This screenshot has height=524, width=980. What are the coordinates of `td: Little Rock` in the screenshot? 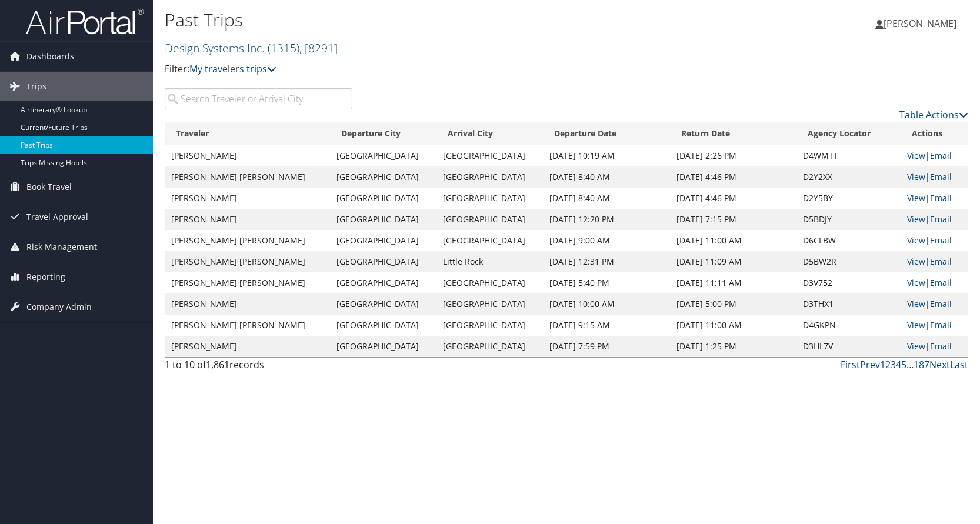 It's located at (490, 262).